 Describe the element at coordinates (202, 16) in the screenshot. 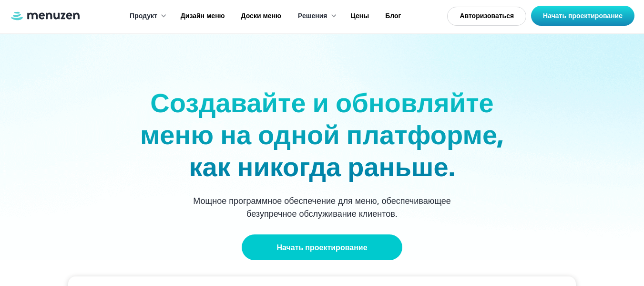

I see `font: Дизайн меню` at that location.